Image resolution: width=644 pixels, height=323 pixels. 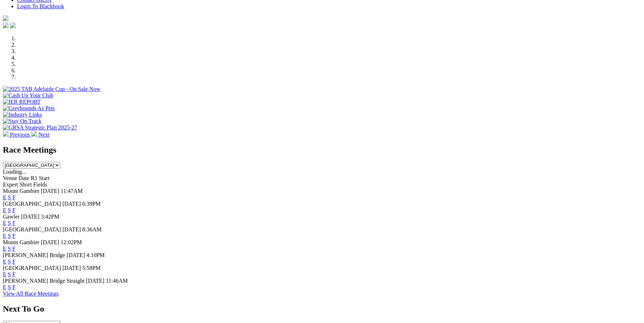 I want to click on span: 11:46AM, so click(x=117, y=280).